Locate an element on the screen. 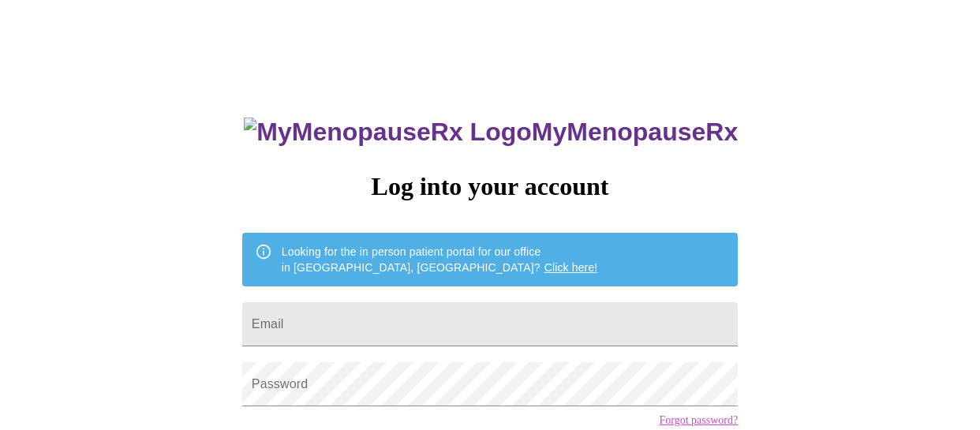 The image size is (980, 430). img: MyMenopauseRx Logo is located at coordinates (387, 132).